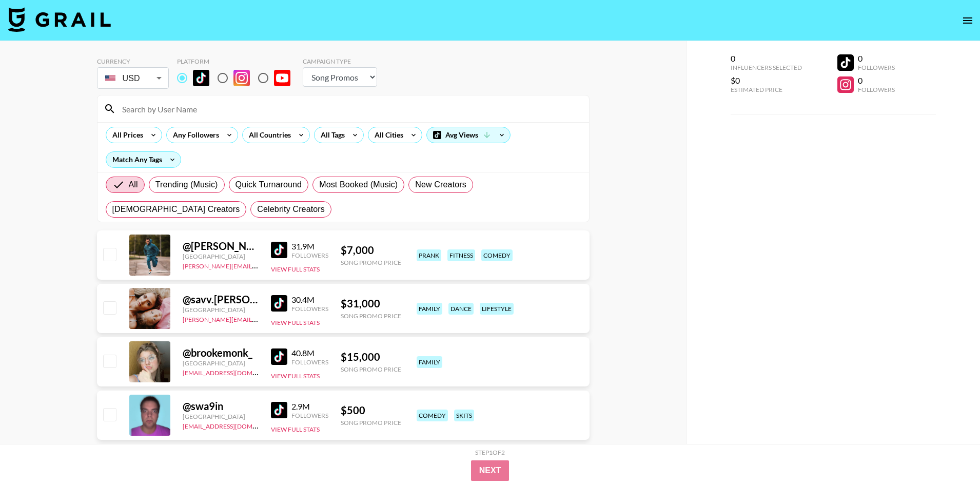  What do you see at coordinates (371, 304) in the screenshot?
I see `div: $ 31,000` at bounding box center [371, 304].